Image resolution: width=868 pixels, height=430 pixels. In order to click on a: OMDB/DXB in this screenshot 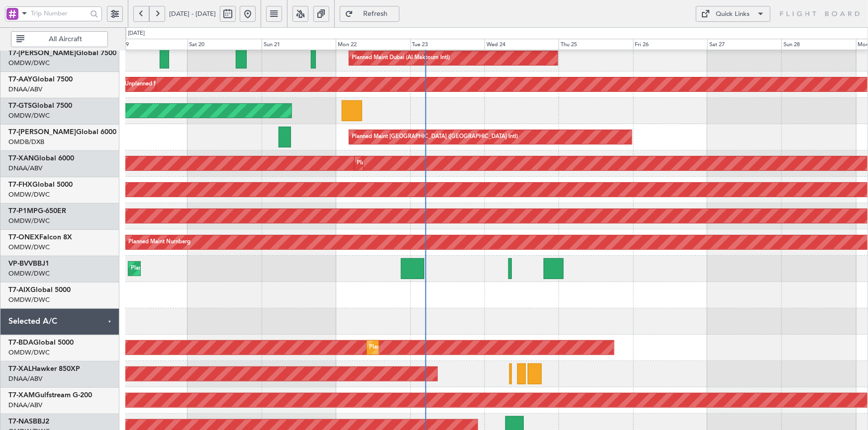, I will do `click(27, 142)`.